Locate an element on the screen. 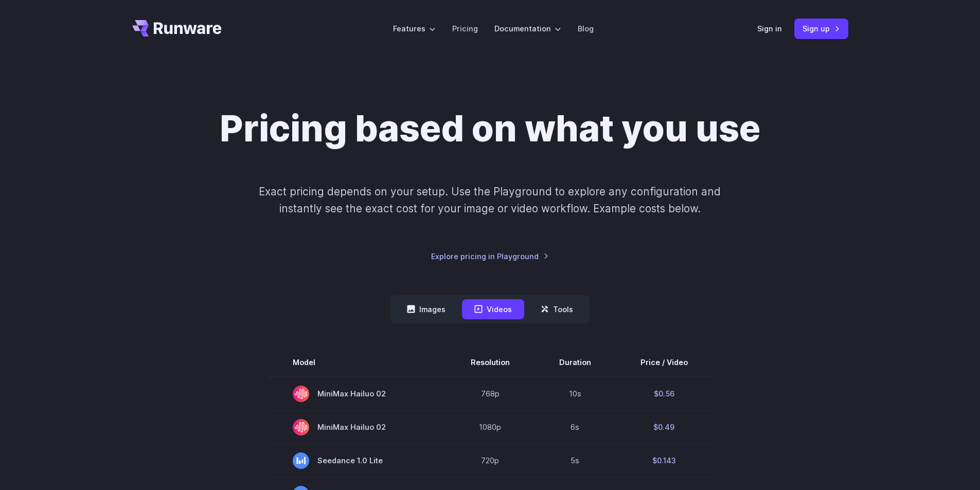 The image size is (980, 490). button: Tools is located at coordinates (557, 309).